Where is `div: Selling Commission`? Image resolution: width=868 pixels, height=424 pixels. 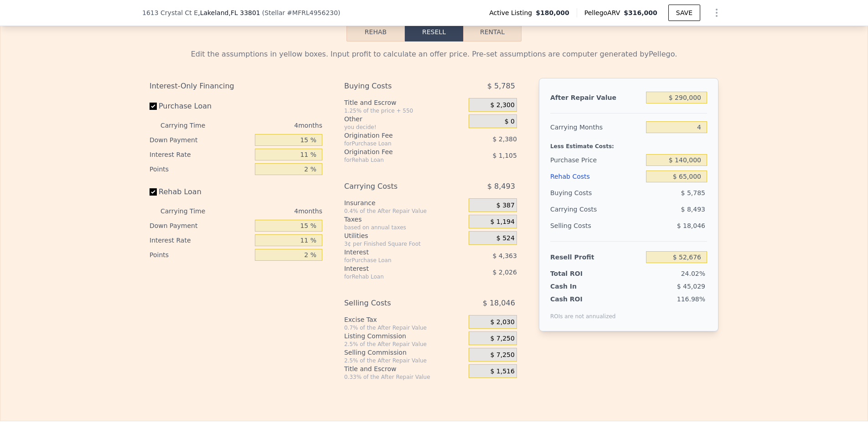 div: Selling Commission is located at coordinates (404, 352).